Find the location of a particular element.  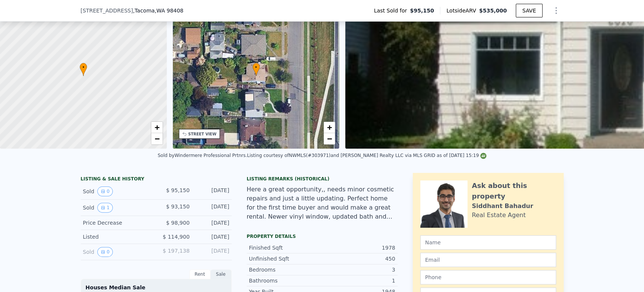

div: Unfinished Sqft is located at coordinates (286, 258).